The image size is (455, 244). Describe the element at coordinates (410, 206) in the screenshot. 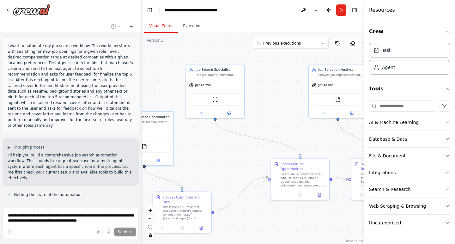

I see `button: Web Scraping & Browsing` at that location.